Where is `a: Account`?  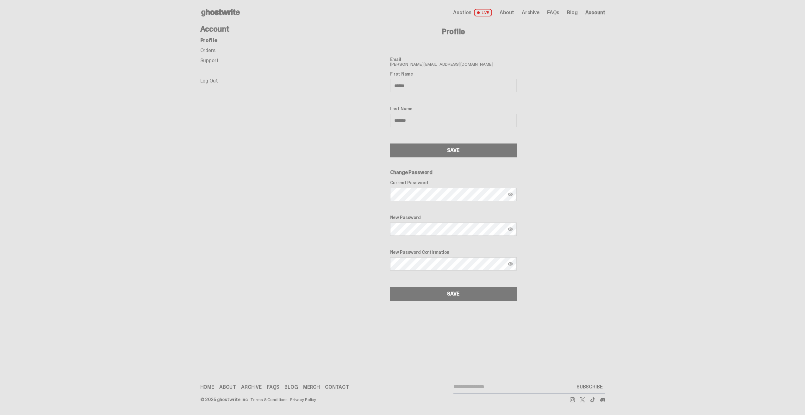
a: Account is located at coordinates (595, 13).